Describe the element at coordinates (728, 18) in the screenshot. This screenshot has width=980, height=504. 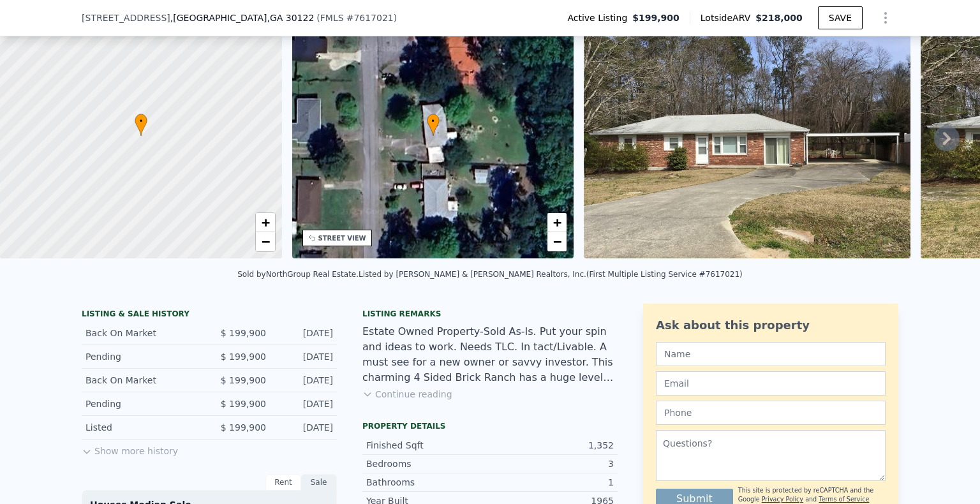
I see `span: Lotside ARV` at that location.